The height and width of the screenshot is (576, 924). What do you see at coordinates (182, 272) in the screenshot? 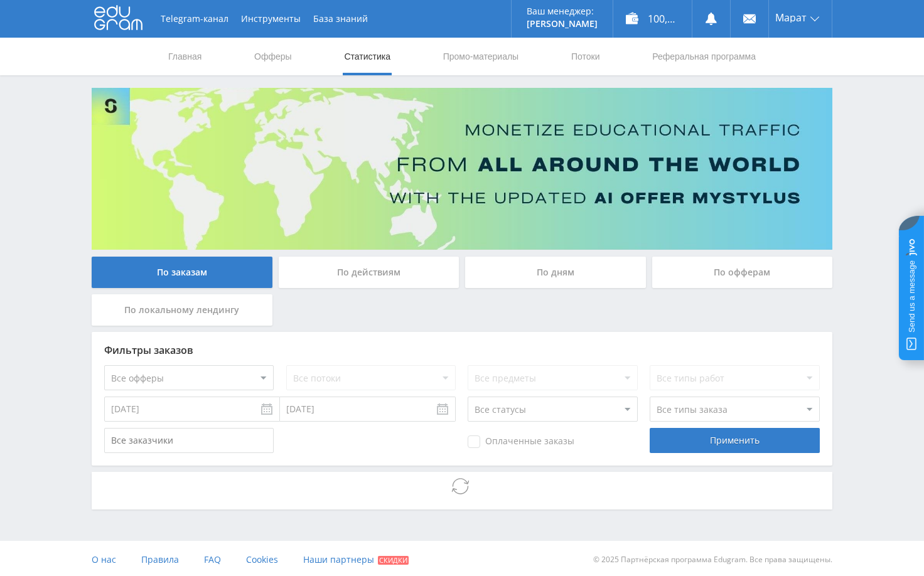
I see `div: По заказам` at bounding box center [182, 272].